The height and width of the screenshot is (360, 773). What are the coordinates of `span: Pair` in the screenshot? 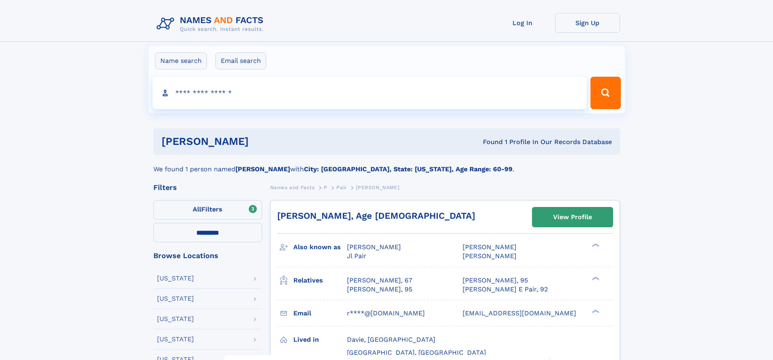 It's located at (341, 187).